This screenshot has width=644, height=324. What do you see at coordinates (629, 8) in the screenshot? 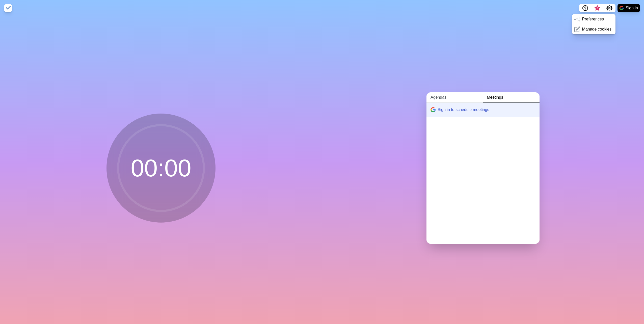
I see `button: Sign in` at bounding box center [629, 8].